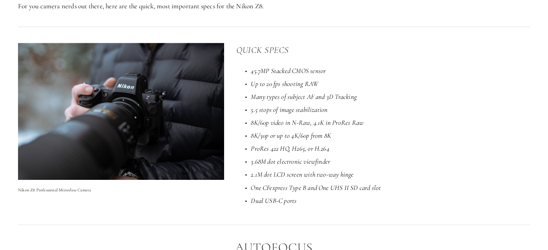 The width and height of the screenshot is (548, 250). I want to click on em: 45.7MP Stacked CMOS sensor, so click(288, 71).